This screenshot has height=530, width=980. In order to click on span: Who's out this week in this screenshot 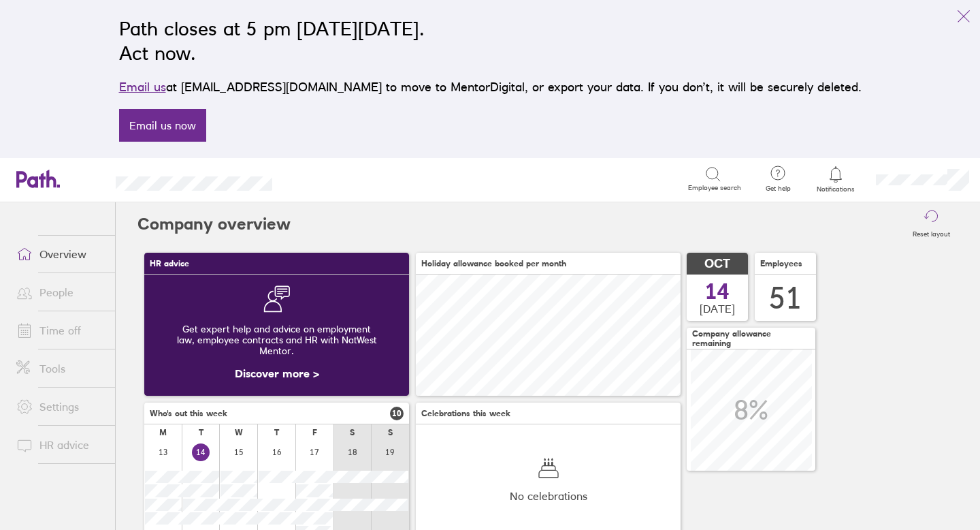, I will do `click(188, 413)`.